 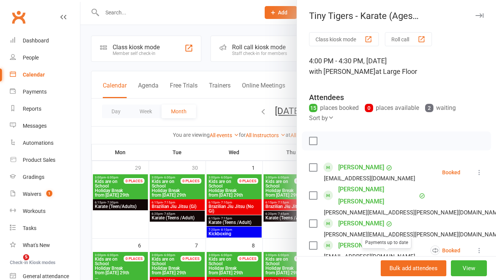 I want to click on div: 2, so click(x=429, y=108).